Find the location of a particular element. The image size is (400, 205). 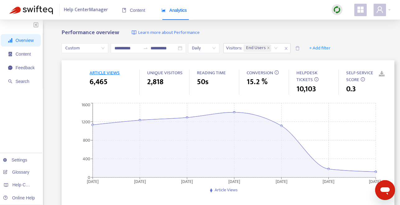

span: area-chart is located at coordinates (164, 10).